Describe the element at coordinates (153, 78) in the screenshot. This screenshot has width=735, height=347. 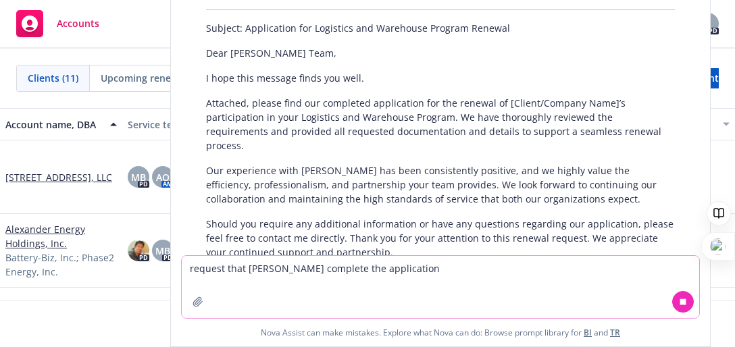
I see `span: Upcoming renewals (5)` at that location.